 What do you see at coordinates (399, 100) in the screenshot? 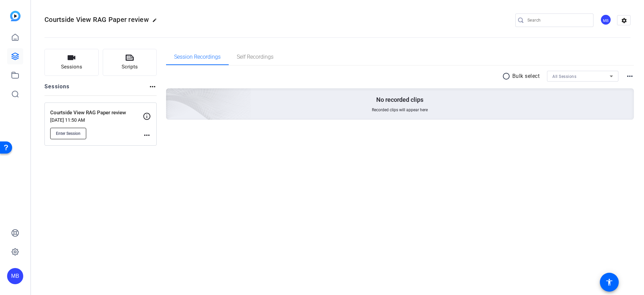
I see `p: No recorded clips` at bounding box center [399, 100].